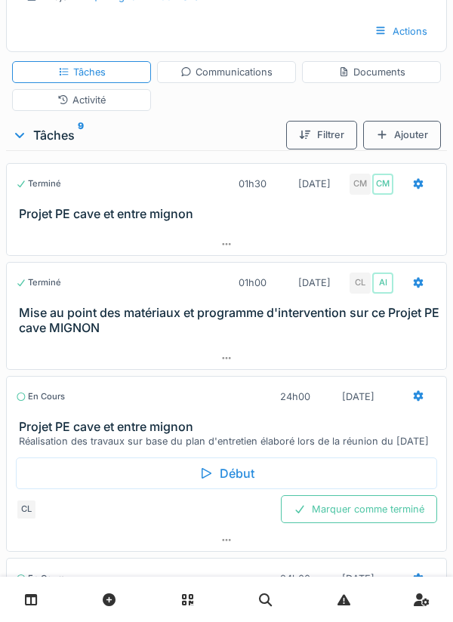  Describe the element at coordinates (226, 473) in the screenshot. I see `div: Début` at that location.